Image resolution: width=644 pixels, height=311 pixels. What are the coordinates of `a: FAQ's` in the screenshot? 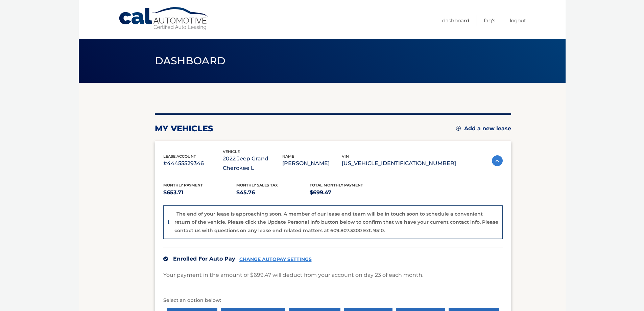 It's located at (489, 20).